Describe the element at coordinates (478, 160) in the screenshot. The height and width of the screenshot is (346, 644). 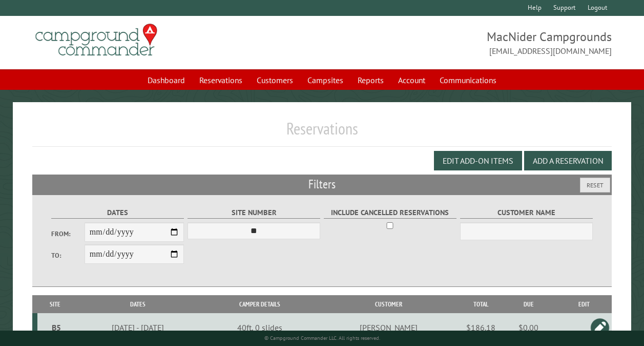
I see `button: Edit Add-on Items` at that location.